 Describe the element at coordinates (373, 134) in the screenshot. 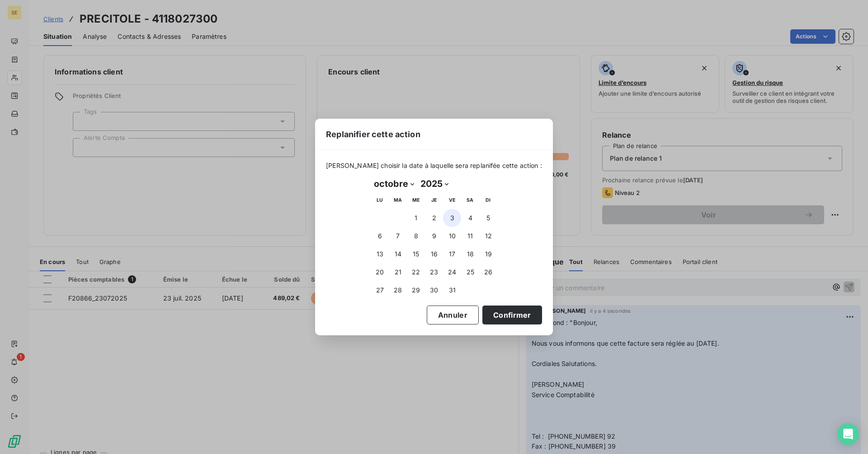

I see `span: Replanifier cette action` at that location.